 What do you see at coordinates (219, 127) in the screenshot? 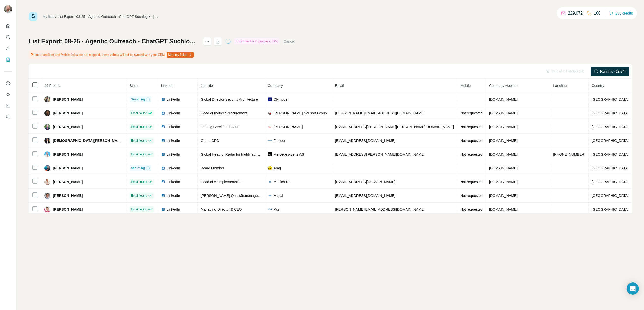
I see `span: Leitung Bereich Einkauf` at bounding box center [219, 127].